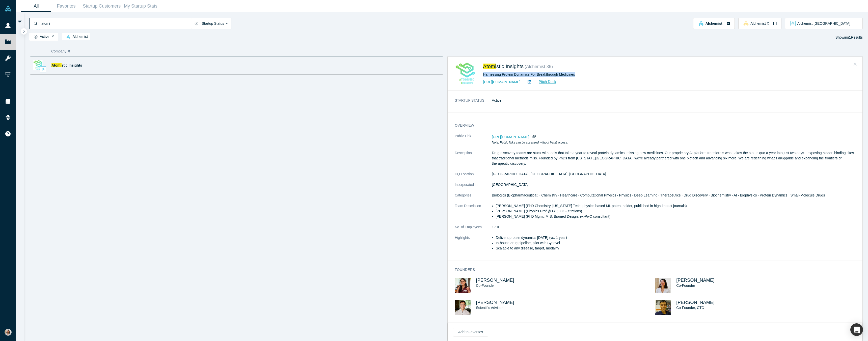 This screenshot has height=341, width=868. What do you see at coordinates (463, 308) in the screenshot?
I see `img: Andrew Pang's Profile Image` at bounding box center [463, 308].